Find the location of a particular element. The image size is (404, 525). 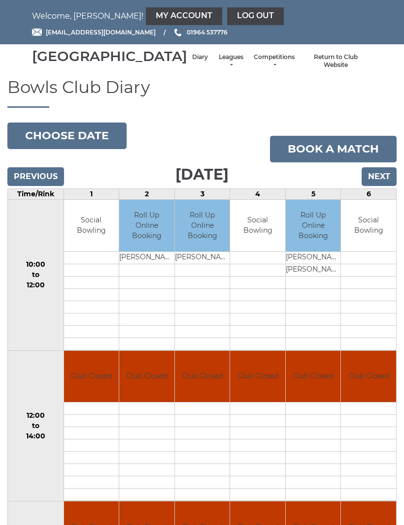

img: Email is located at coordinates (37, 32).